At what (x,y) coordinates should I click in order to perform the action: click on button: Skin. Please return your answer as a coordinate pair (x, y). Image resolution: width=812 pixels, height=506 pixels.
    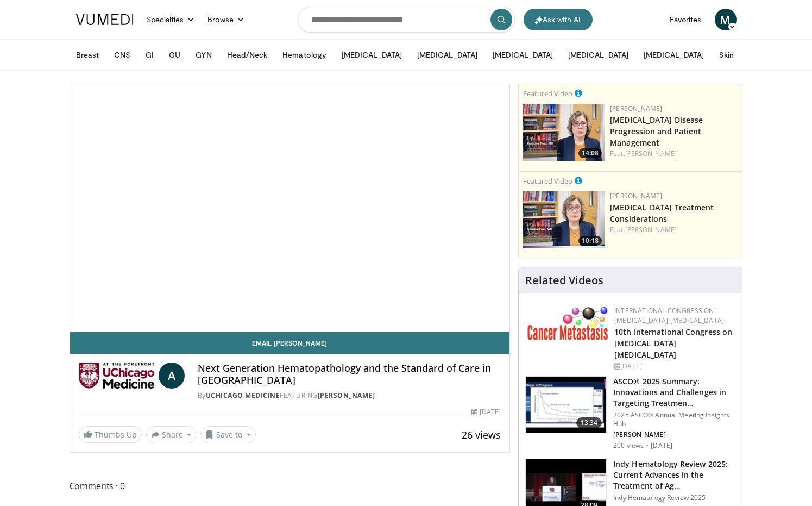
    Looking at the image, I should click on (726, 55).